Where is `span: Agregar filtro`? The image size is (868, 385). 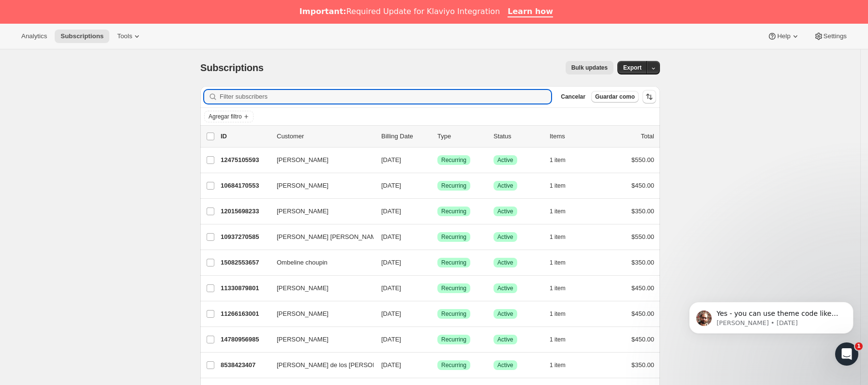 span: Agregar filtro is located at coordinates (225, 116).